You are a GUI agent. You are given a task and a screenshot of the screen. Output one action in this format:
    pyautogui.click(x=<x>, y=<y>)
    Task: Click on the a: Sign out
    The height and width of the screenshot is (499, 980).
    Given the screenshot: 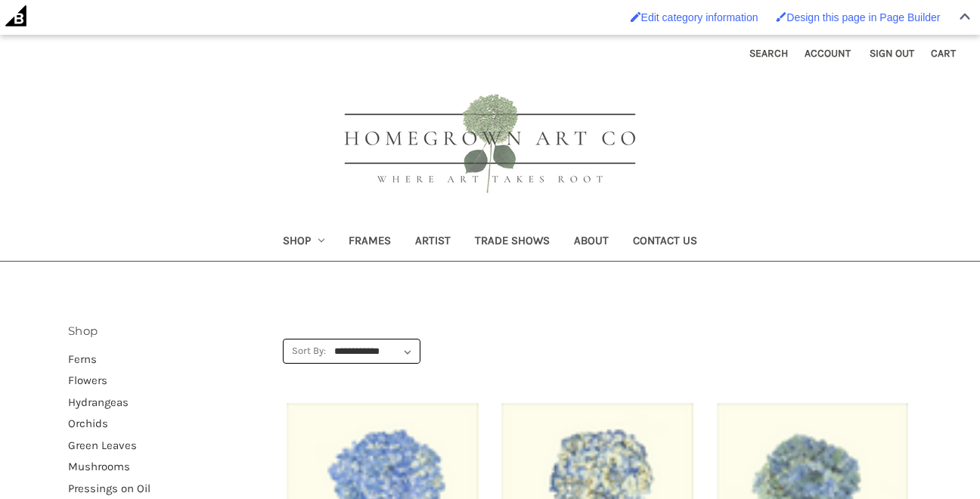 What is the action you would take?
    pyautogui.click(x=892, y=53)
    